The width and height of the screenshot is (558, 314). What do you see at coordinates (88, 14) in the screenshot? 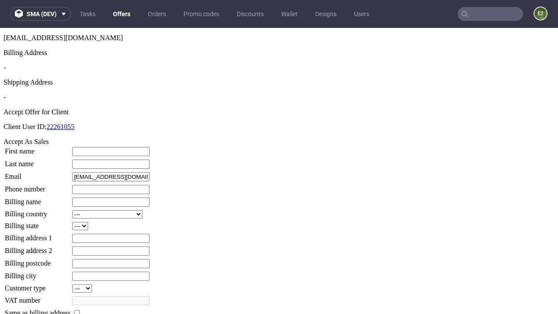
I see `a: Tasks` at bounding box center [88, 14].